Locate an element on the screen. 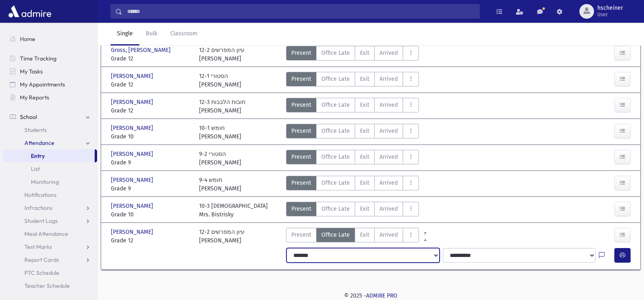 This screenshot has height=300, width=644. span: My Appointments is located at coordinates (42, 85).